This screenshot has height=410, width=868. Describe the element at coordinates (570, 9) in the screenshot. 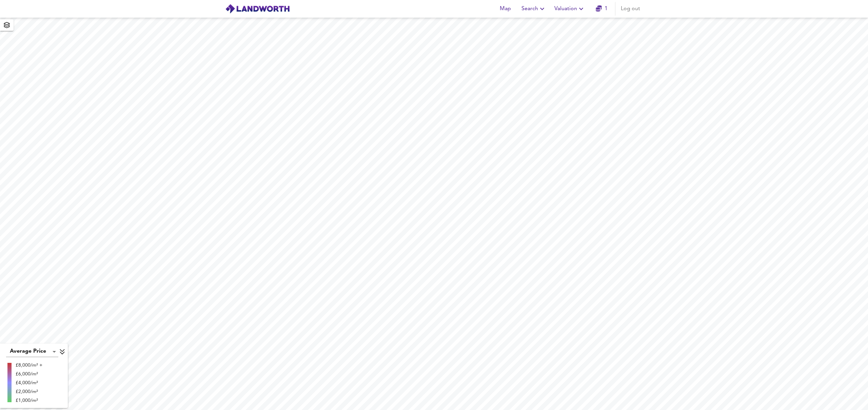

I see `span: Valuation` at that location.